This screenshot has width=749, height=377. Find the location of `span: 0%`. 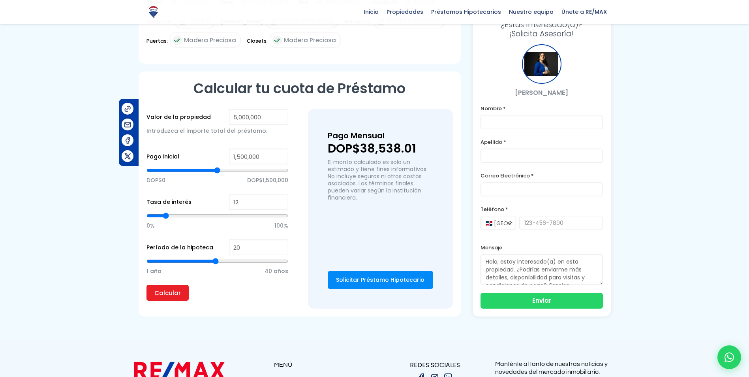

span: 0% is located at coordinates (151, 226).